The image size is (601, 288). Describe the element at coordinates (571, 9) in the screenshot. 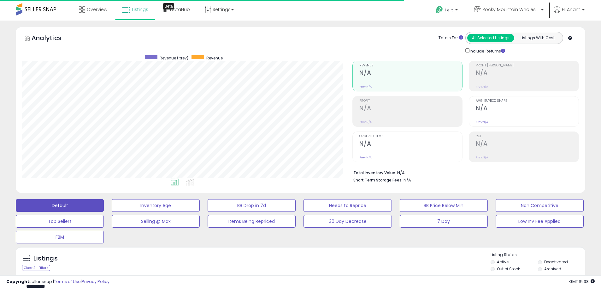

I see `span: Hi Anant` at that location.